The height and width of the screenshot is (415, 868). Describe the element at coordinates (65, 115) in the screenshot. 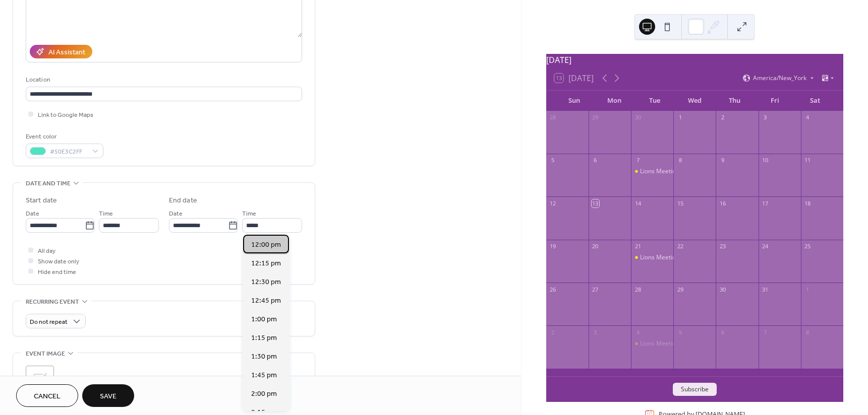

I see `span: Link to Google Maps` at that location.